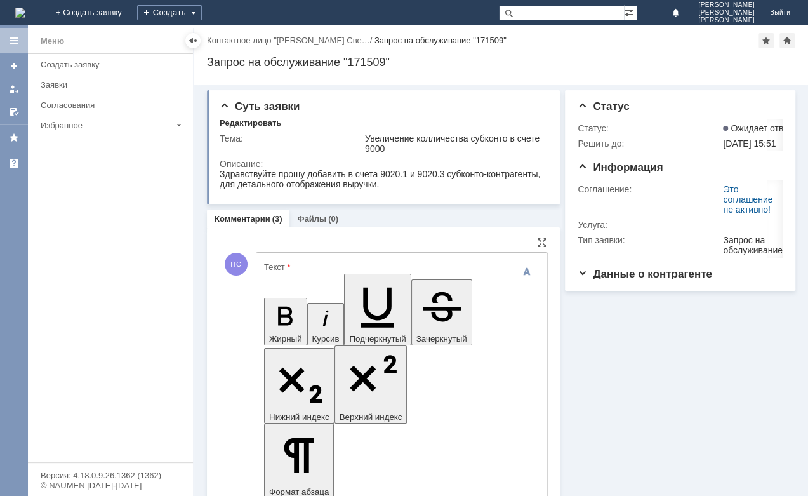  Describe the element at coordinates (14, 112) in the screenshot. I see `a: Мои согласования` at that location.